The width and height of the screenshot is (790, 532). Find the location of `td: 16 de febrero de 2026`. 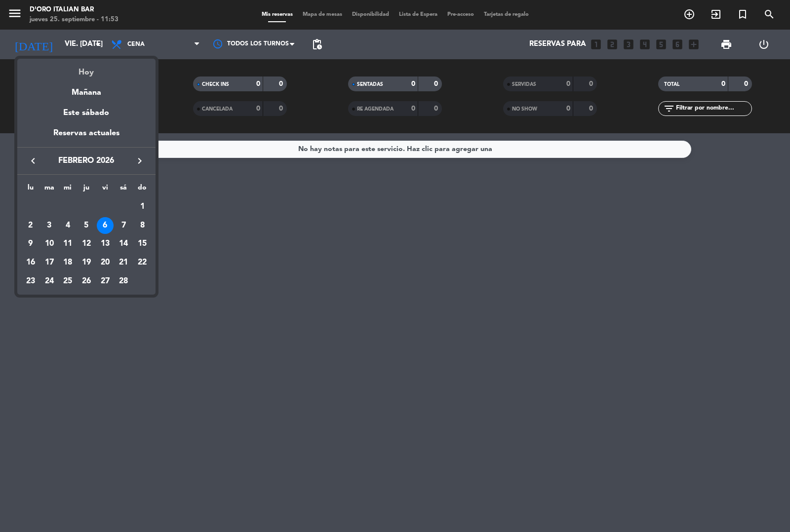

td: 16 de febrero de 2026 is located at coordinates (30, 262).